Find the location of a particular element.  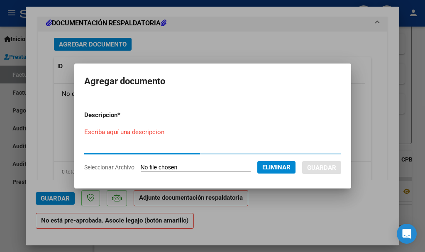

div: Open Intercom Messenger is located at coordinates (407, 234).